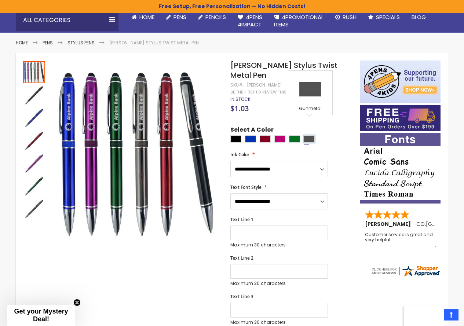 This screenshot has height=326, width=464. I want to click on div: All Categories, so click(67, 20).